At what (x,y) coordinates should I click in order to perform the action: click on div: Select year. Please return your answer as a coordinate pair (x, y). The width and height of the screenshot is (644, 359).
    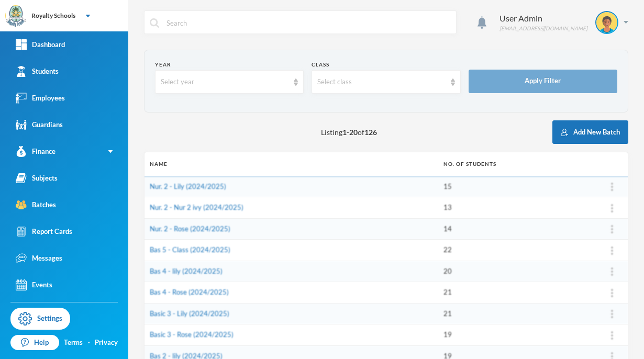
    Looking at the image, I should click on (225, 82).